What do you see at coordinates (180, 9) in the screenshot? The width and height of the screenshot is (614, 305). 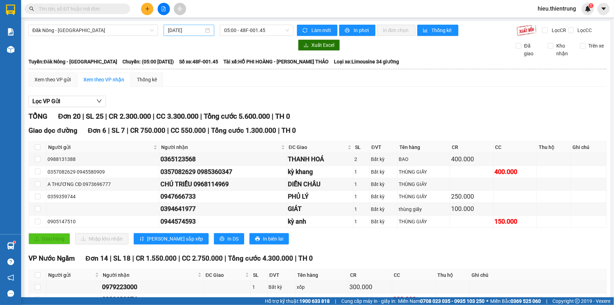 I see `button: aim` at bounding box center [180, 9].